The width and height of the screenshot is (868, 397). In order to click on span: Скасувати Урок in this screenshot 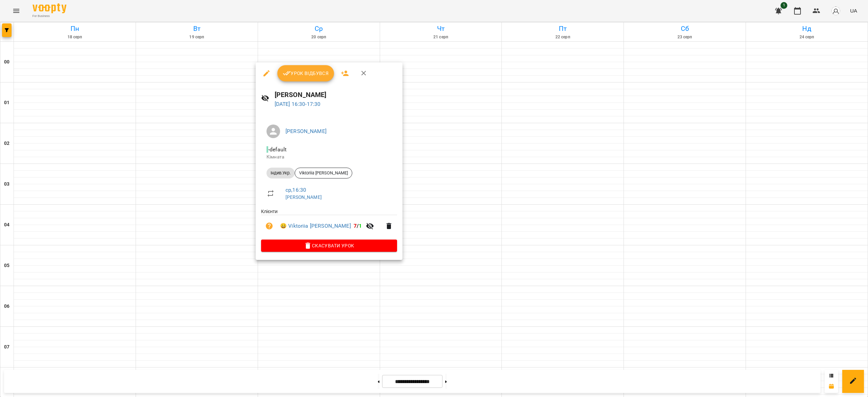, I will do `click(328, 245)`.